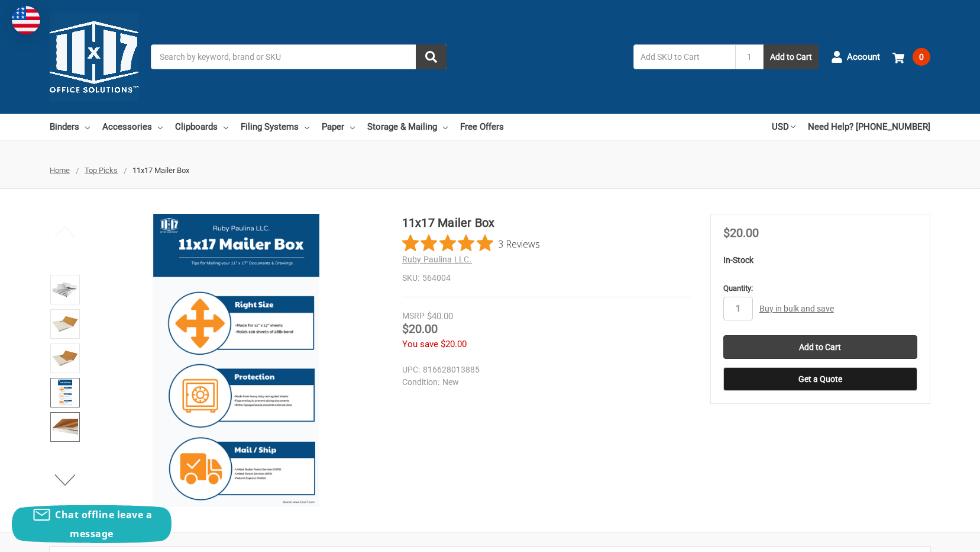 Image resolution: width=980 pixels, height=552 pixels. What do you see at coordinates (421, 382) in the screenshot?
I see `dt: Condition:` at bounding box center [421, 382].